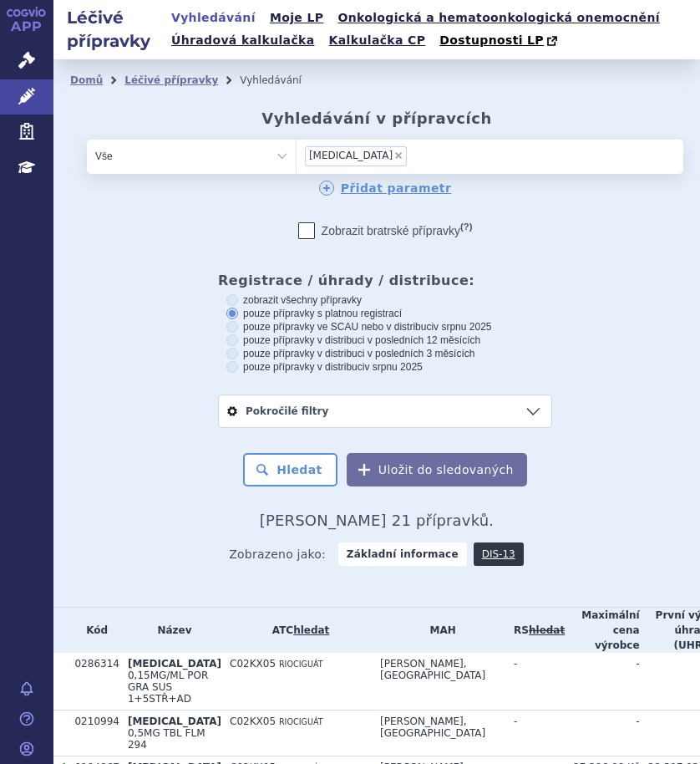 Image resolution: width=700 pixels, height=764 pixels. Describe the element at coordinates (436, 470) in the screenshot. I see `button: Uložit do sledovaných` at that location.